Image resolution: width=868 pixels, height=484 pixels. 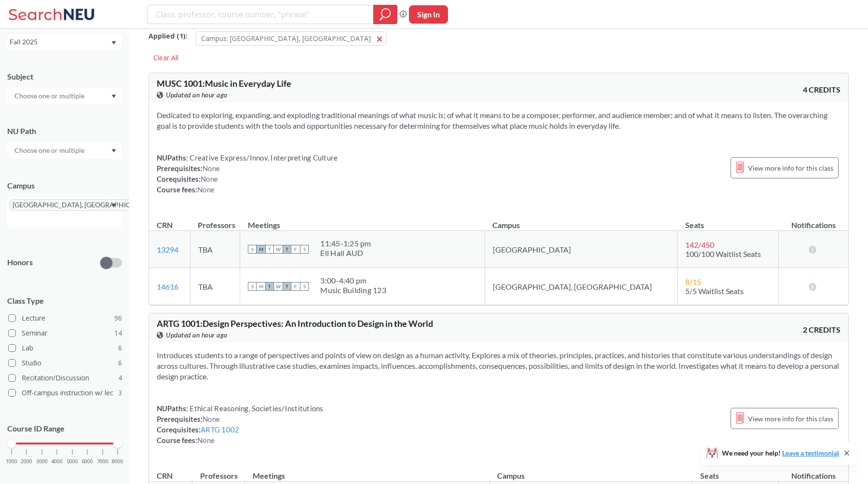 I want to click on span: F, so click(x=295, y=250).